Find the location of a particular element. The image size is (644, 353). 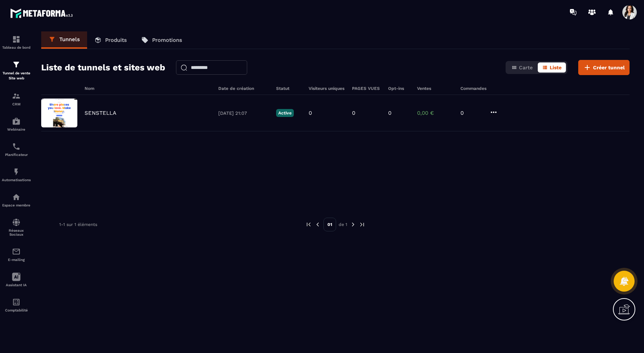

span: Liste is located at coordinates (555, 68).